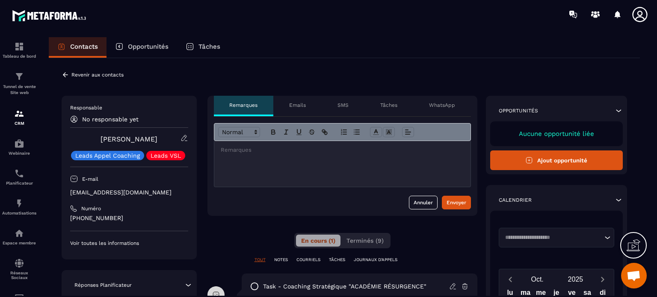 The width and height of the screenshot is (657, 297). What do you see at coordinates (337, 260) in the screenshot?
I see `p: TÂCHES` at bounding box center [337, 260].